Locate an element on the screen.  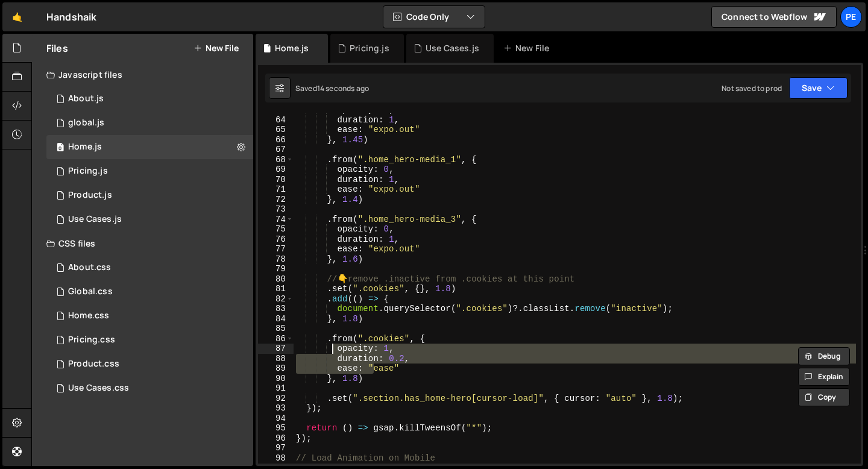
div: 16572/45431.css is located at coordinates (150, 340).